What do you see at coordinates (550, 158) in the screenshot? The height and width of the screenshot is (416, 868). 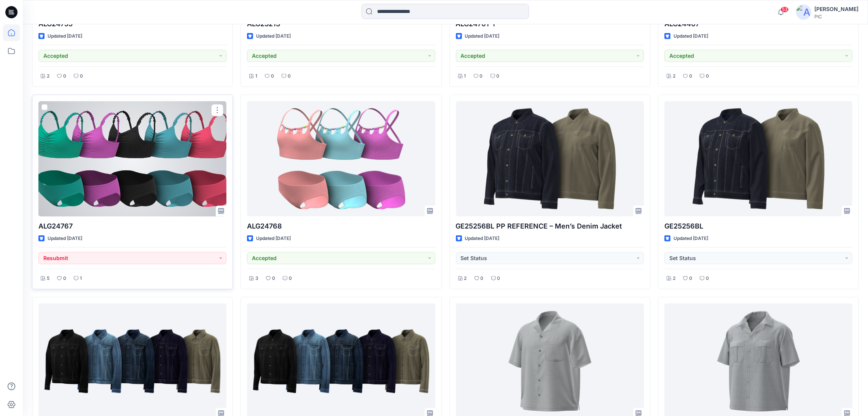 I see `a: GE25256BL PP REFERENCE – Men’s Denim Jacket` at bounding box center [550, 158].